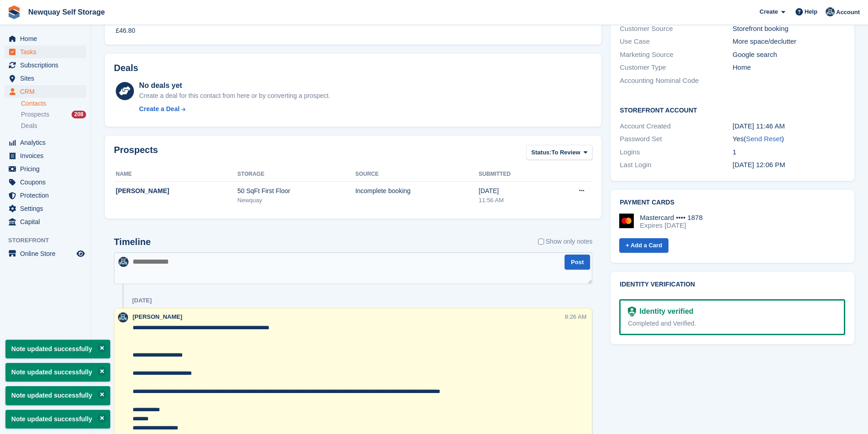 This screenshot has height=434, width=868. Describe the element at coordinates (47, 65) in the screenshot. I see `span: Subscriptions` at that location.